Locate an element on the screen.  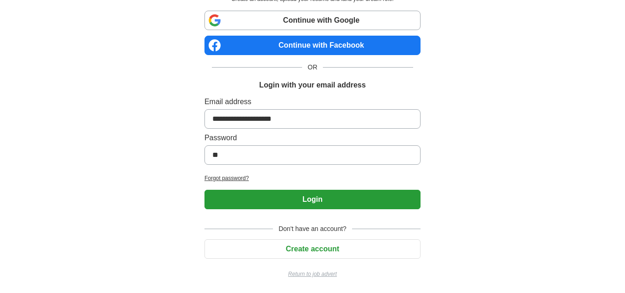
label: Password is located at coordinates (312, 138).